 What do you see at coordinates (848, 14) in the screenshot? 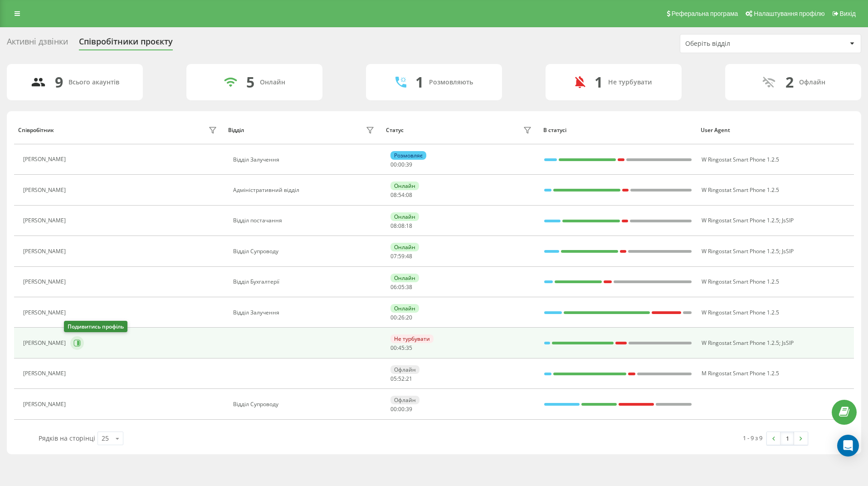
I see `span: Вихід` at bounding box center [848, 14].